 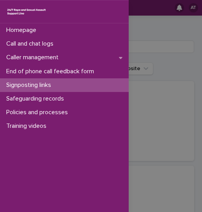 What do you see at coordinates (51, 71) in the screenshot?
I see `p: End of phone call feedback form` at bounding box center [51, 71].